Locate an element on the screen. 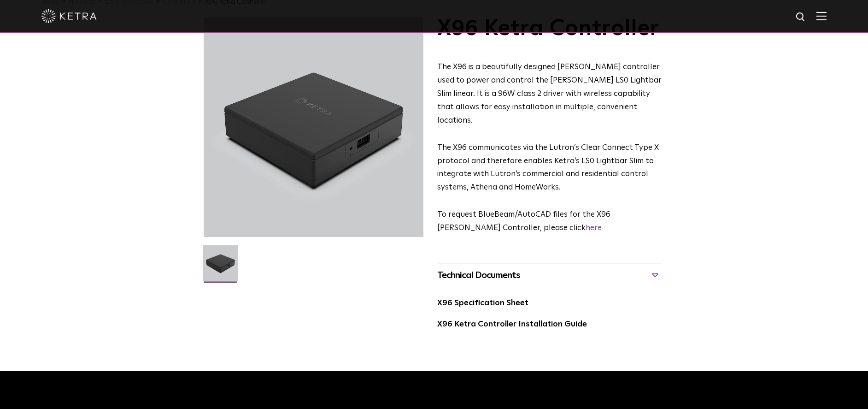 This screenshot has height=409, width=868. img: ketra-logo-2019-white is located at coordinates (69, 16).